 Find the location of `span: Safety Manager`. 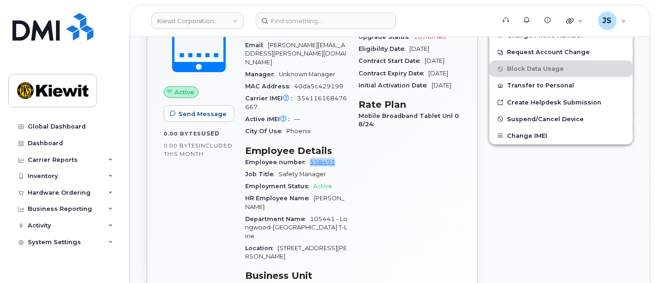

span: Safety Manager is located at coordinates (302, 174).